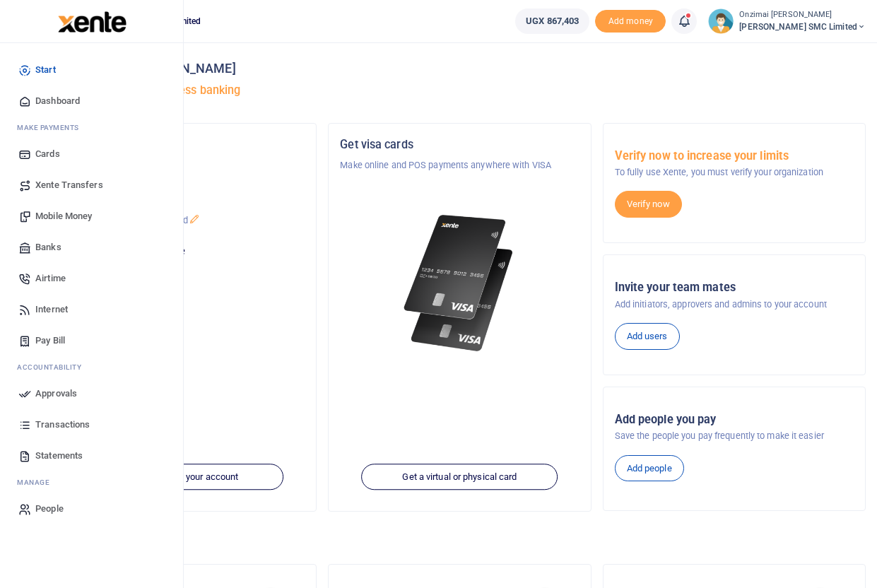 The image size is (877, 588). I want to click on img: xente-_physical_cards.png, so click(459, 283).